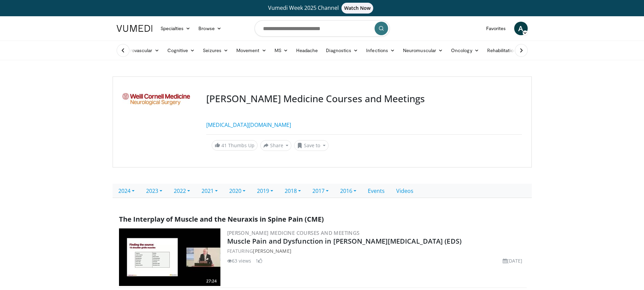 Image resolution: width=644 pixels, height=290 pixels. I want to click on a: 2022, so click(182, 191).